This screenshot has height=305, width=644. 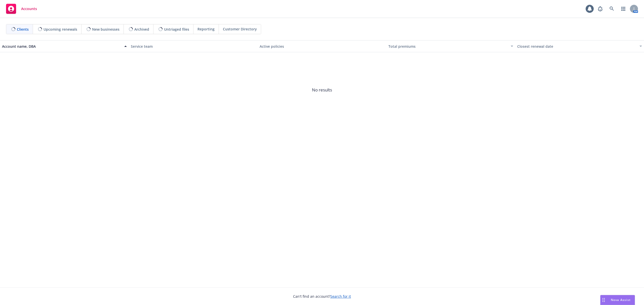 I want to click on a: Search for it, so click(x=341, y=296).